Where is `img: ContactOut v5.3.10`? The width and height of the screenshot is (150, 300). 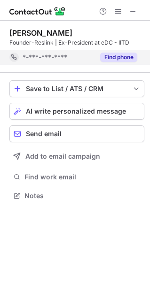 img: ContactOut v5.3.10 is located at coordinates (38, 11).